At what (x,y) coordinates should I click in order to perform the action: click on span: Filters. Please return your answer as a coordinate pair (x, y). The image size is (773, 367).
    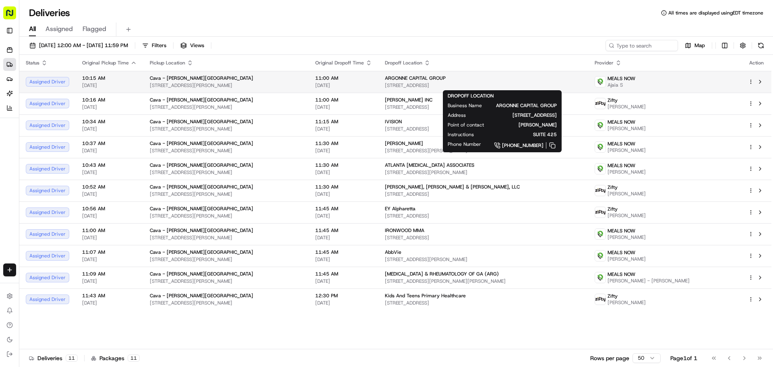
    Looking at the image, I should click on (159, 45).